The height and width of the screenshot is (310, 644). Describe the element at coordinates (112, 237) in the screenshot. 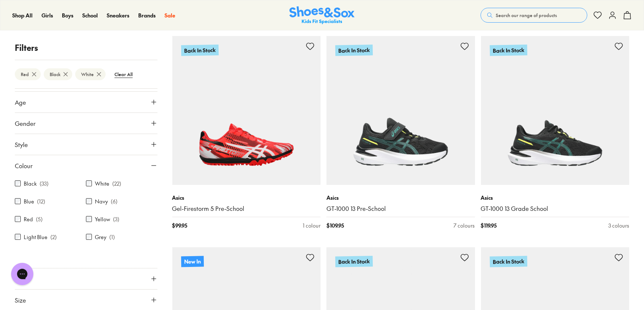

I see `p: ( 1 )` at that location.